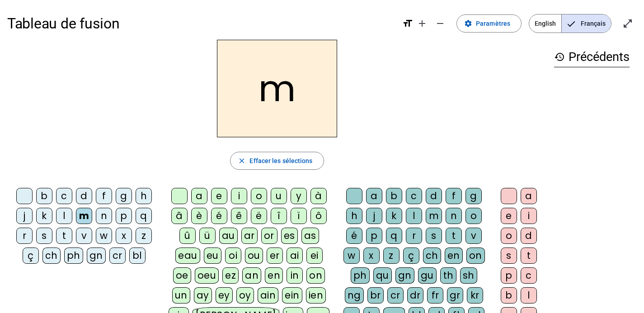 Image resolution: width=644 pixels, height=313 pixels. Describe the element at coordinates (299, 197) in the screenshot. I see `div: y` at that location.